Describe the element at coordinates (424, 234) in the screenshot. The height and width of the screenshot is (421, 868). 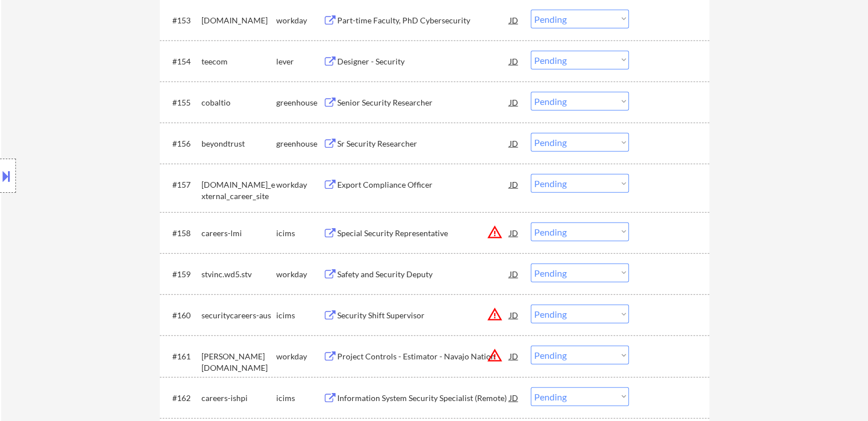
I see `div: Special Security Representative` at that location.